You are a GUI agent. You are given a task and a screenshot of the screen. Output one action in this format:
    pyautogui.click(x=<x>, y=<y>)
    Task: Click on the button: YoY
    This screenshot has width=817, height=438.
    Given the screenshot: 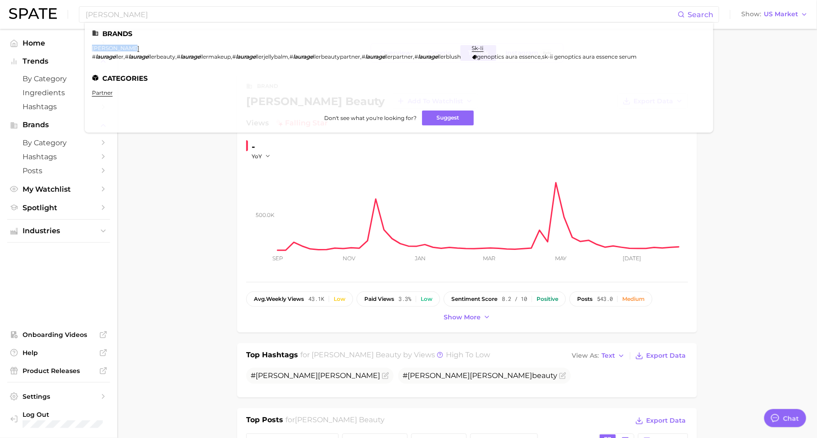 What is the action you would take?
    pyautogui.click(x=261, y=156)
    